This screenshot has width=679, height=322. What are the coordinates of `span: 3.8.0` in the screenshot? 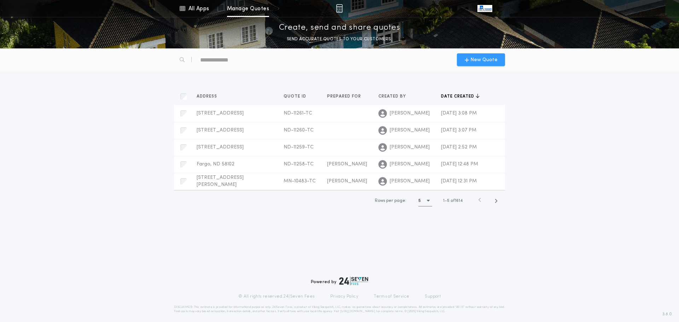 It's located at (667, 314).